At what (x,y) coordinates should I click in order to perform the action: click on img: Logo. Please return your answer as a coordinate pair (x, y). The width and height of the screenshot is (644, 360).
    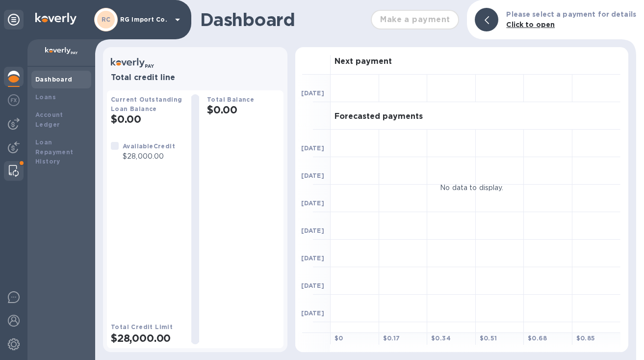
    Looking at the image, I should click on (56, 19).